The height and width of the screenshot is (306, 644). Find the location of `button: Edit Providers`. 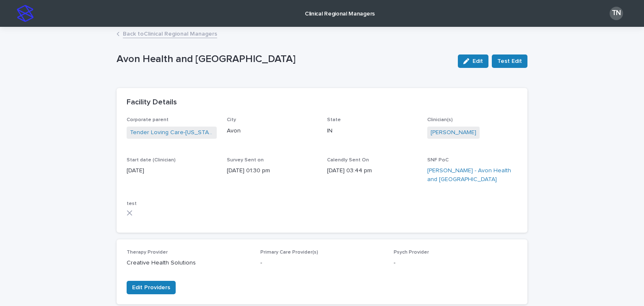

button: Edit Providers is located at coordinates (151, 287).